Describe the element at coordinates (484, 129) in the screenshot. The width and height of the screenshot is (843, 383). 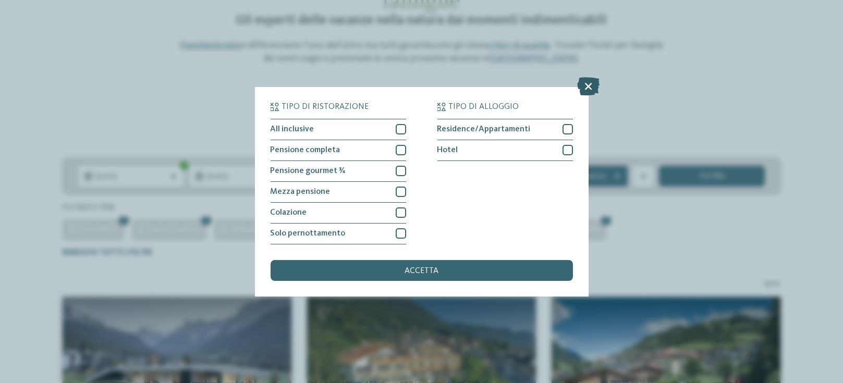
I see `span: Residence/Appartamenti` at that location.